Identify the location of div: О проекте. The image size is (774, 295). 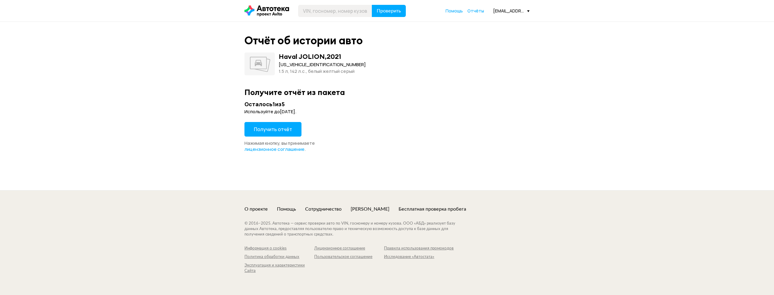
(256, 209).